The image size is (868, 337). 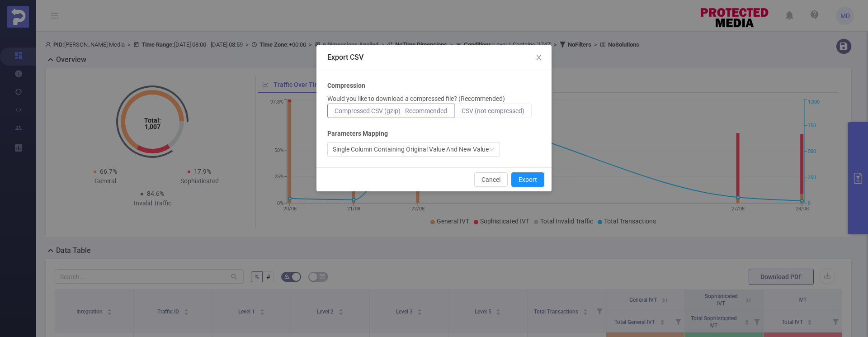 What do you see at coordinates (416, 99) in the screenshot?
I see `p: Would you like to download a compressed file? (Recommended)` at bounding box center [416, 99].